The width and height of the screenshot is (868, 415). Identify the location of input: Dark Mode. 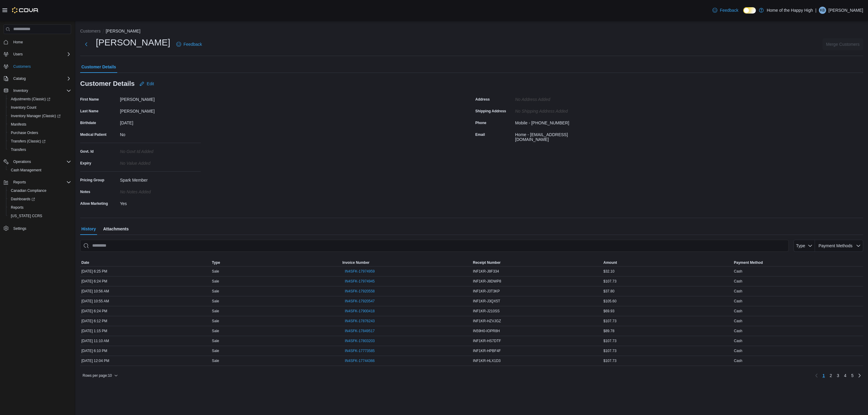
(750, 10).